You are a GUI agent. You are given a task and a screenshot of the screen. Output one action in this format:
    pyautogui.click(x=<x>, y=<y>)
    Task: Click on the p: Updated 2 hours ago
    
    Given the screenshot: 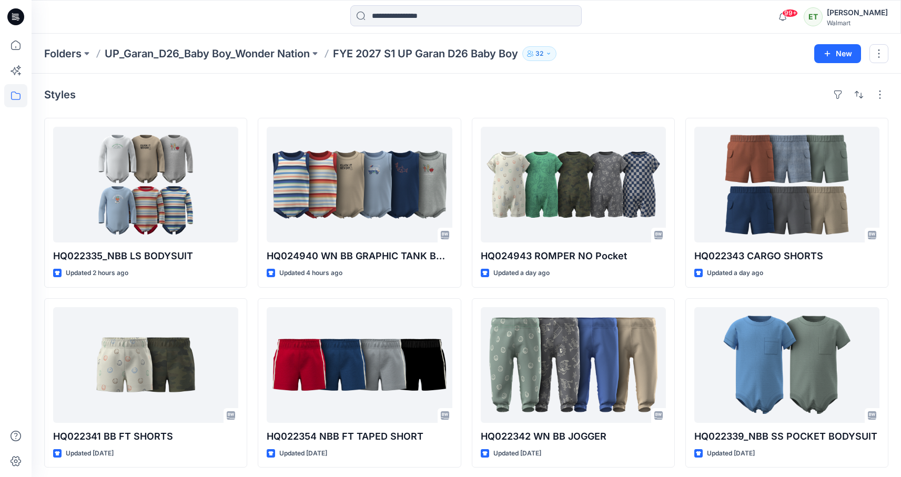 What is the action you would take?
    pyautogui.click(x=97, y=273)
    